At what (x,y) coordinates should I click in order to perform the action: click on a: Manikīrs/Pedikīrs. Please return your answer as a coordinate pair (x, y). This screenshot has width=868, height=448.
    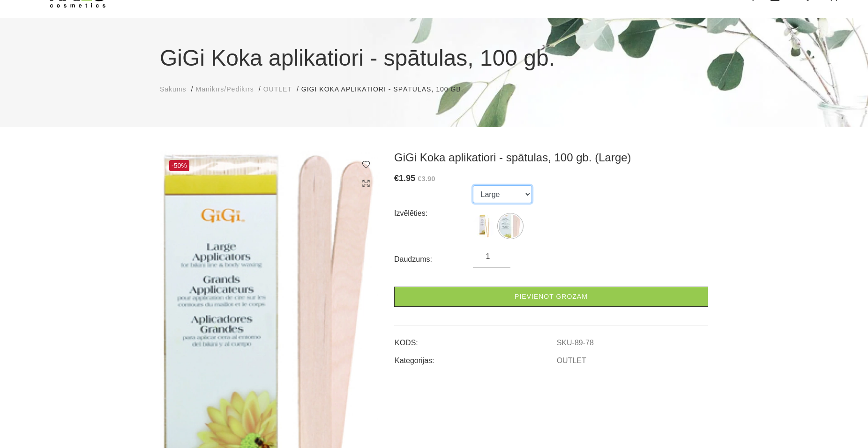
    Looking at the image, I should click on (224, 89).